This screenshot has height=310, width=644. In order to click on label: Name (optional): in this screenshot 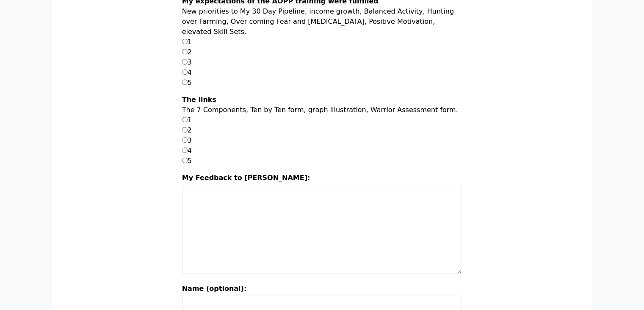, I will do `click(322, 289)`.